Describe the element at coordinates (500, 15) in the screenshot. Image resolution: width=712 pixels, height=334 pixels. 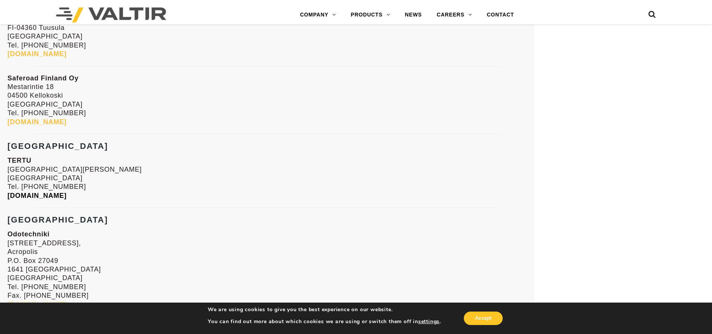
I see `a: CONTACT` at that location.